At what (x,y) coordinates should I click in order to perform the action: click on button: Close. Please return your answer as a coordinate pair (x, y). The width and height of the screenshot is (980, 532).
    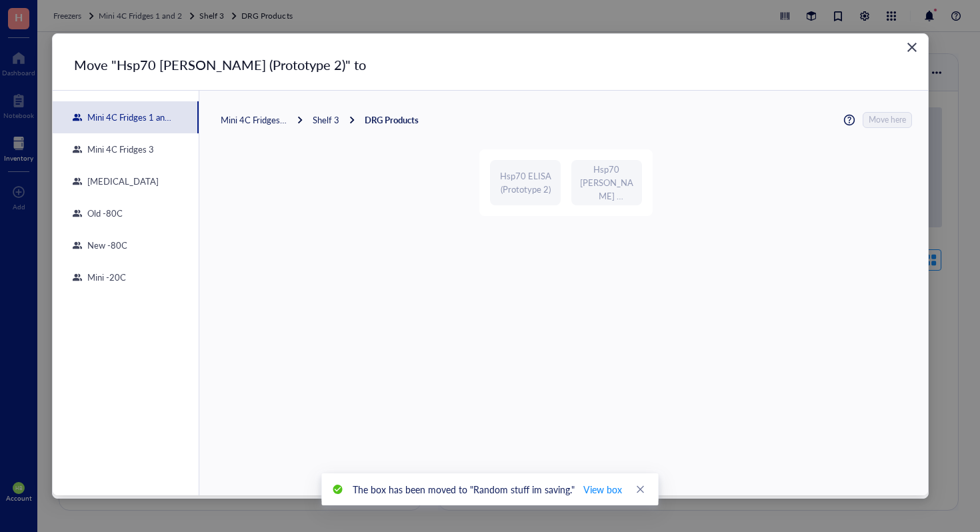
    Looking at the image, I should click on (912, 55).